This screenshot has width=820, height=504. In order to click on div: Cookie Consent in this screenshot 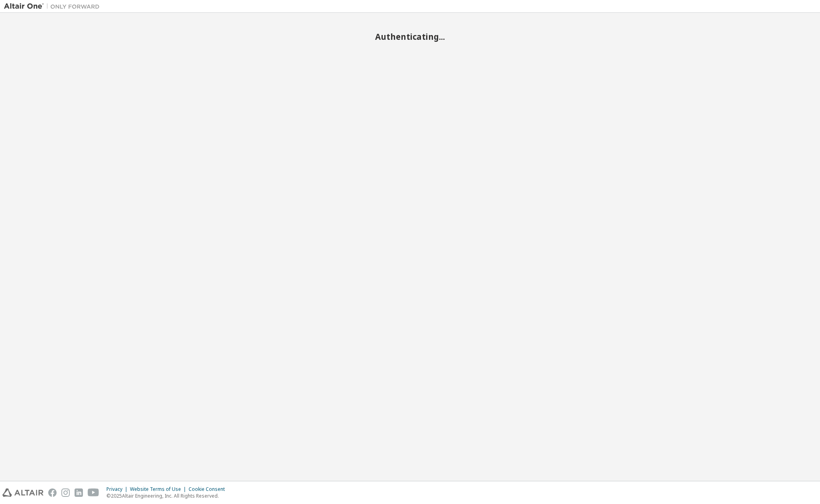, I will do `click(209, 490)`.